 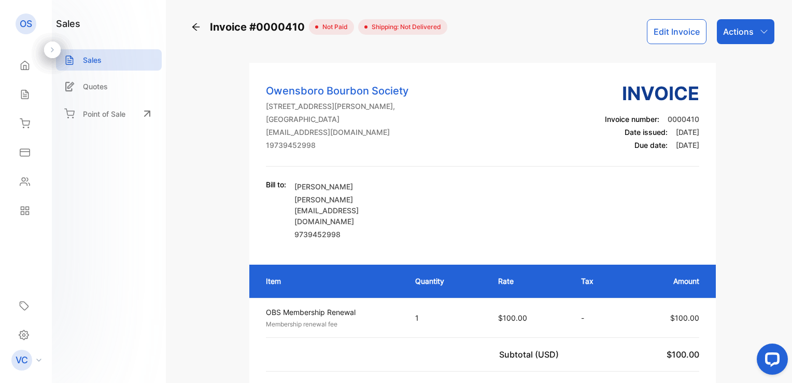 What do you see at coordinates (651, 145) in the screenshot?
I see `span: Due date:` at bounding box center [651, 145].